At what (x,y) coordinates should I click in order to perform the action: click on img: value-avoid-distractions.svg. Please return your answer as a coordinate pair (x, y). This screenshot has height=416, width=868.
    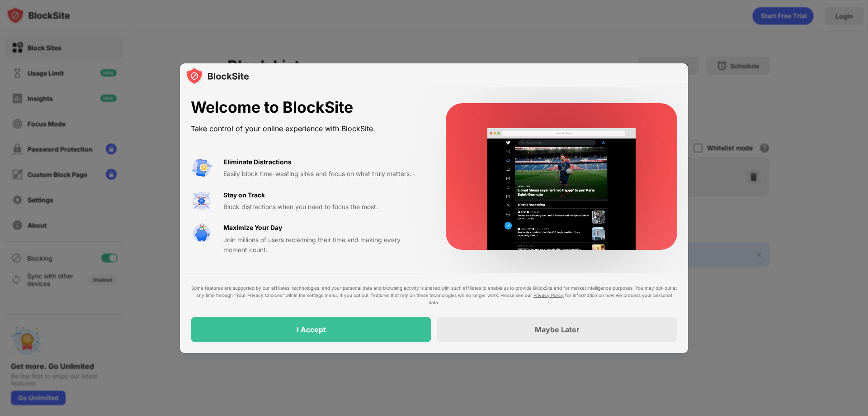
    Looking at the image, I should click on (201, 168).